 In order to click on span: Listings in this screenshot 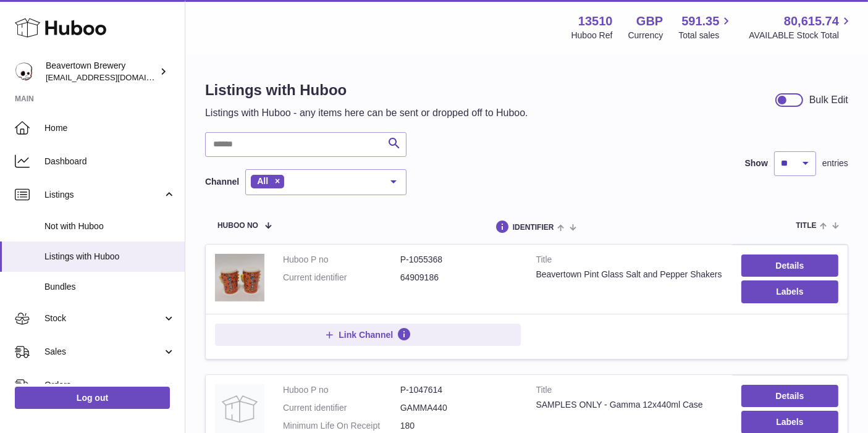, I will do `click(103, 194)`.